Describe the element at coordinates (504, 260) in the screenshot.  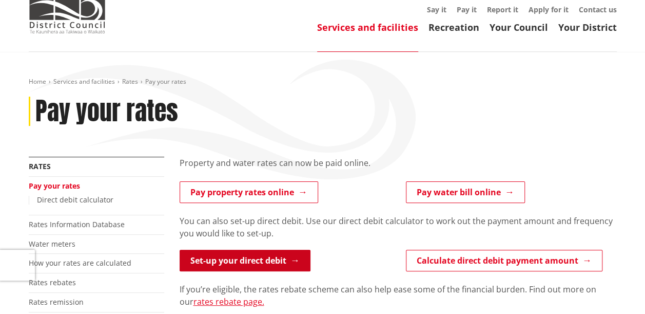
I see `a: Calculate direct debit payment amount` at that location.